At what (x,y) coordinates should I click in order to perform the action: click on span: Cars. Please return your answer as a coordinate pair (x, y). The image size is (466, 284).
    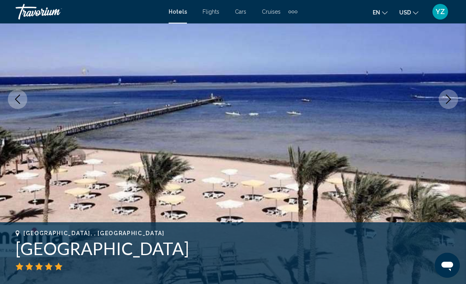
    Looking at the image, I should click on (241, 12).